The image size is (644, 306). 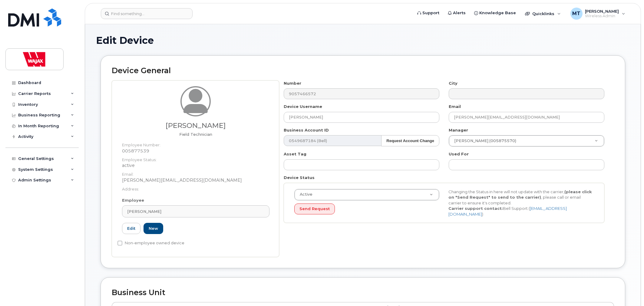 What do you see at coordinates (410, 140) in the screenshot?
I see `button: Request Account Change` at bounding box center [410, 140].